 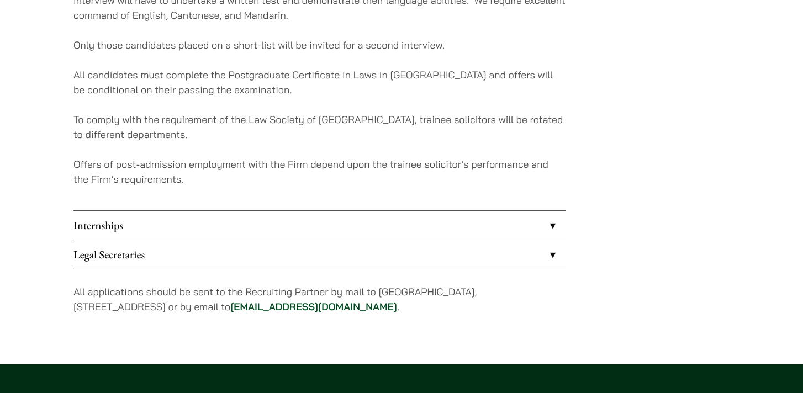 What do you see at coordinates (319, 172) in the screenshot?
I see `p: Offers of post-admission employment with the Firm depend upon the trainee solicitor’s performance...` at bounding box center [319, 172].